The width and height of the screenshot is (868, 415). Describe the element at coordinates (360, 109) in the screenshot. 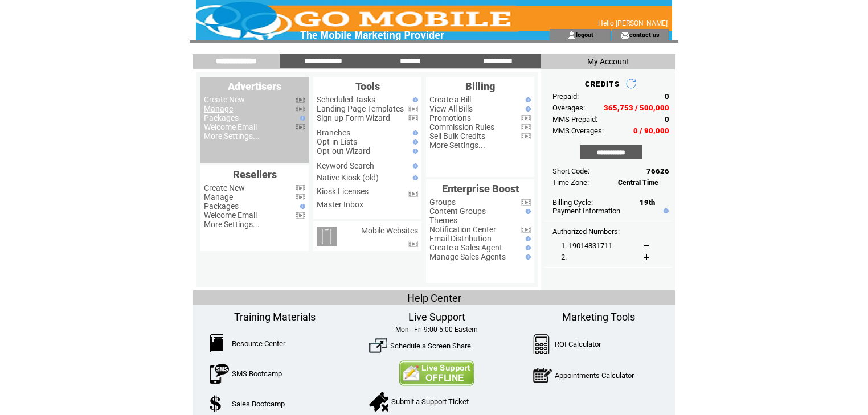

I see `a: Landing Page Templates` at that location.